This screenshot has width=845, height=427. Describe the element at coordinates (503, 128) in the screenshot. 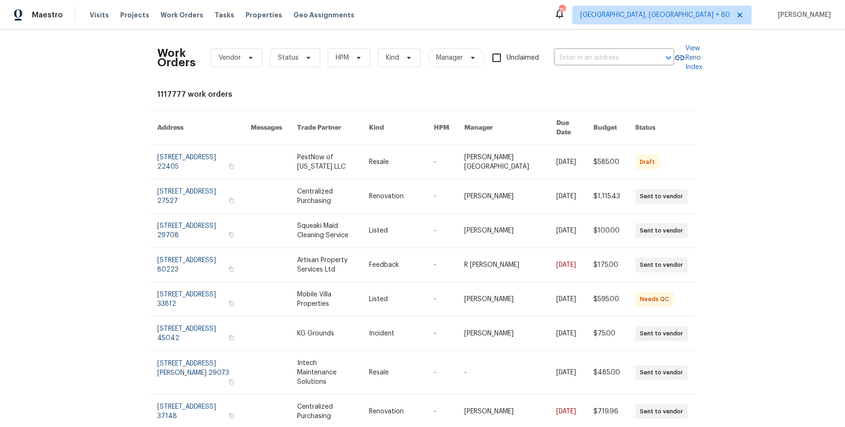

I see `th: Manager` at that location.